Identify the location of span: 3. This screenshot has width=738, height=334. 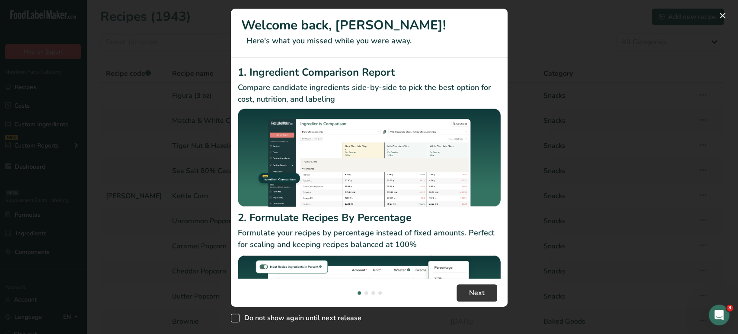
(730, 308).